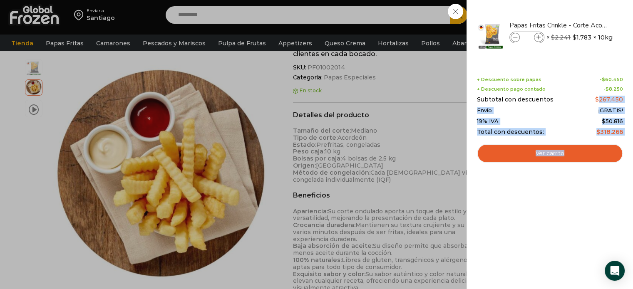  What do you see at coordinates (609, 100) in the screenshot?
I see `bdi: 267.450` at bounding box center [609, 100].